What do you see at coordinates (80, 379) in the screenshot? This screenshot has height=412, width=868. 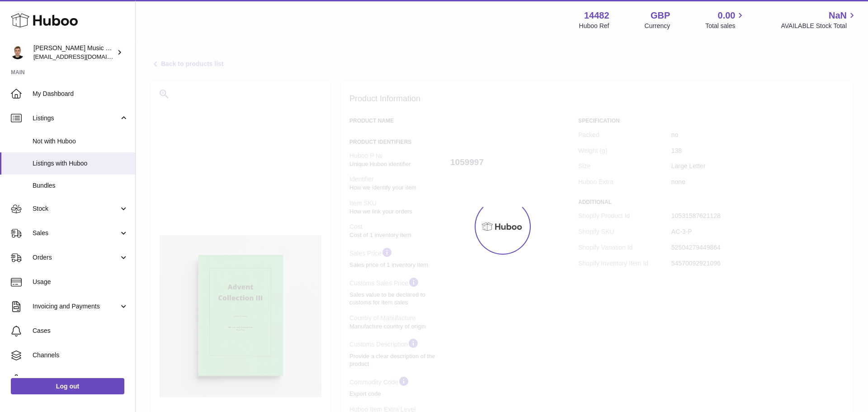 I see `span: Settings` at bounding box center [80, 379].